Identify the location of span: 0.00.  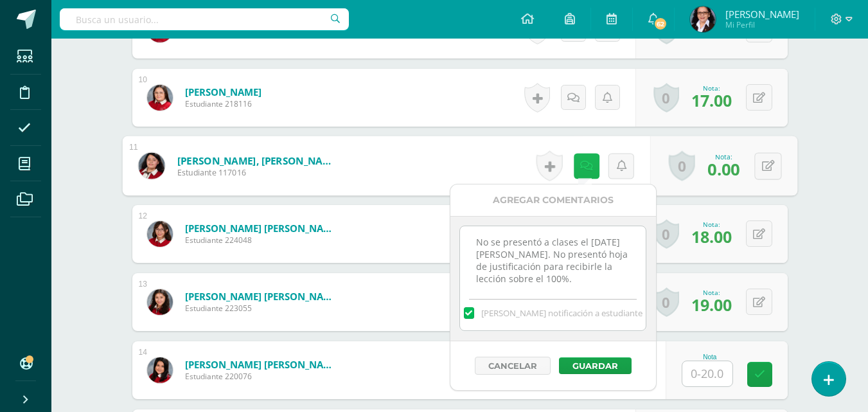
(724, 168).